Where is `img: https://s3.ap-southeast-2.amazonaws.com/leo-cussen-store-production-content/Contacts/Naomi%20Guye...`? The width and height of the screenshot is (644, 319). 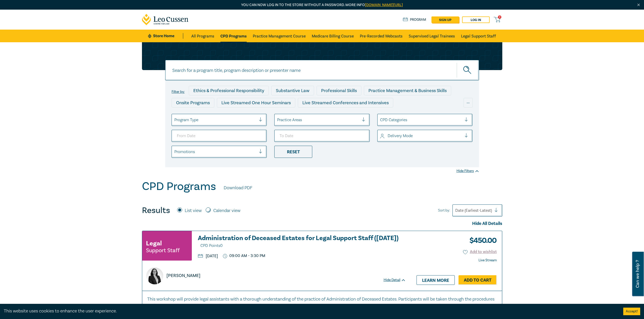
img: https://s3.ap-southeast-2.amazonaws.com/leo-cussen-store-production-content/Contacts/Naomi%20Guye... is located at coordinates (155, 276).